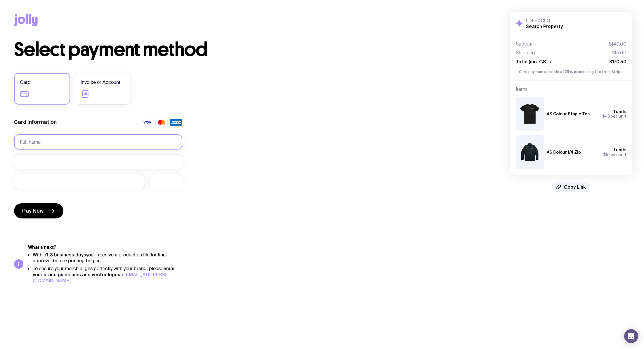 The height and width of the screenshot is (349, 644). I want to click on span: Copy Link, so click(575, 187).